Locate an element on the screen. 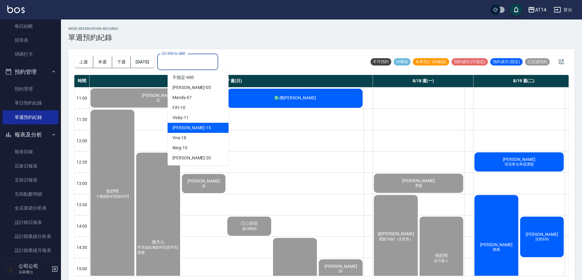 This screenshot has width=582, height=280. span: 洗剪650 is located at coordinates (542, 239).